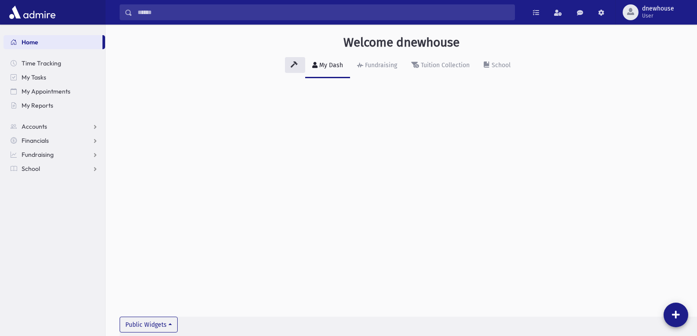  Describe the element at coordinates (41, 63) in the screenshot. I see `span: Time Tracking` at that location.